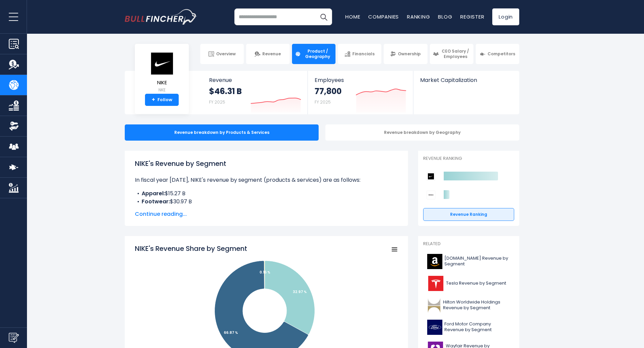 The width and height of the screenshot is (644, 348). I want to click on a: Blog, so click(445, 16).